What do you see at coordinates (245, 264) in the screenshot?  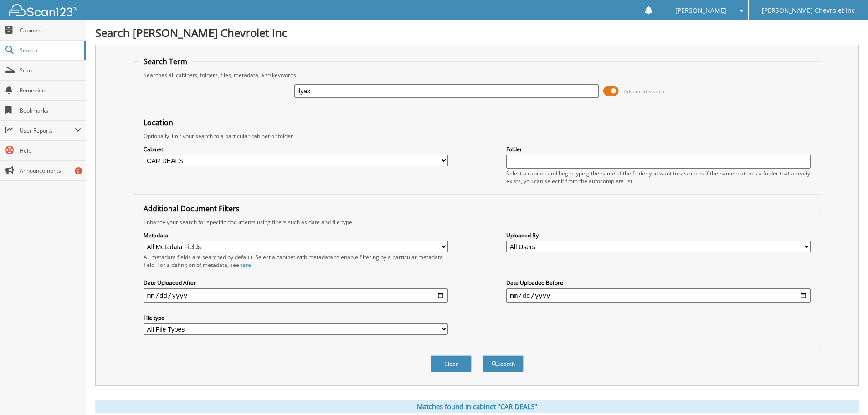 I see `a: here` at bounding box center [245, 264].